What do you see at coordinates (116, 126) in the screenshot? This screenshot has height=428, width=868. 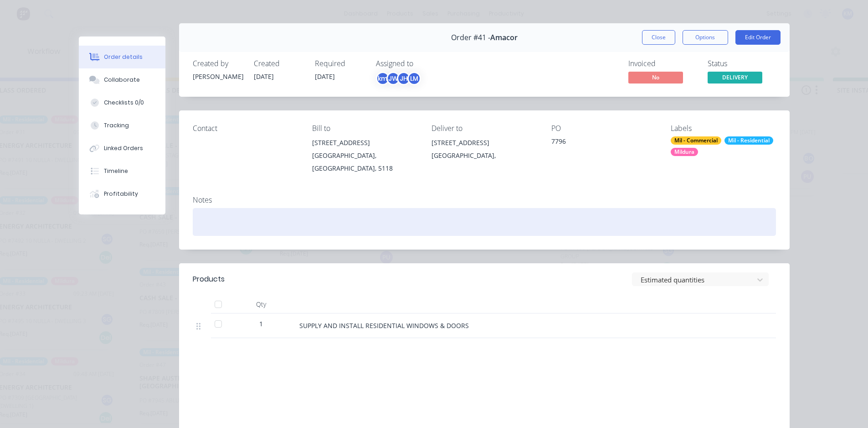 I see `div: Tracking` at bounding box center [116, 126].